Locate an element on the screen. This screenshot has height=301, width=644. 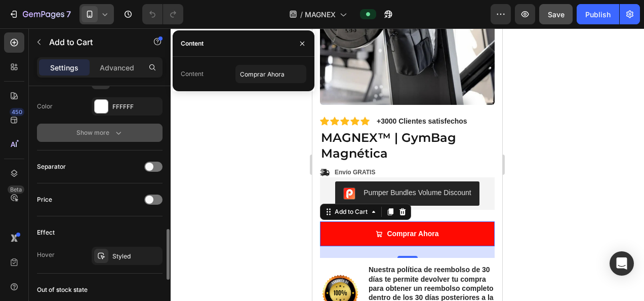
p: 7 is located at coordinates (68, 14).